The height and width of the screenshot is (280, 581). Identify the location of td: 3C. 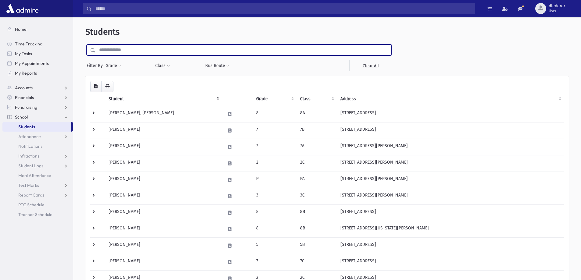
(317, 196).